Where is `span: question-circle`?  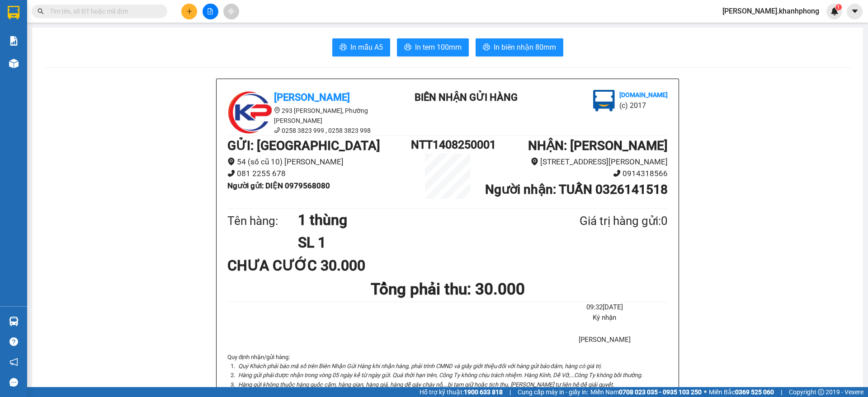 span: question-circle is located at coordinates (14, 341).